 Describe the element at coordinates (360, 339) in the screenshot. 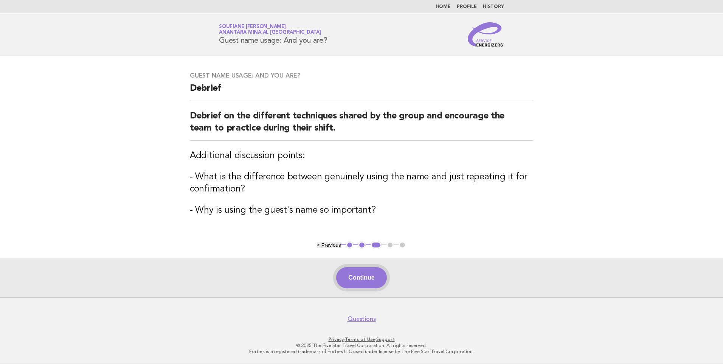

I see `a: Terms of Use` at that location.